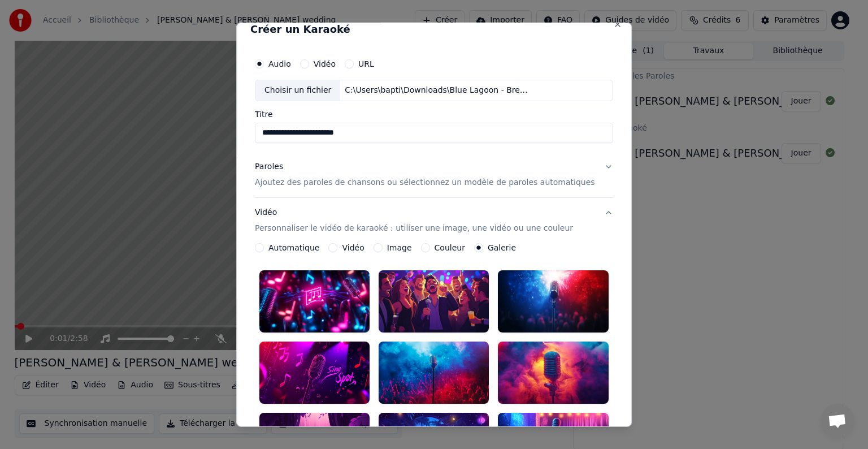  Describe the element at coordinates (437, 91) in the screenshot. I see `div: C:\Users\bapti\Downloads\Blue Lagoon - Break My Stride.mp3` at that location.